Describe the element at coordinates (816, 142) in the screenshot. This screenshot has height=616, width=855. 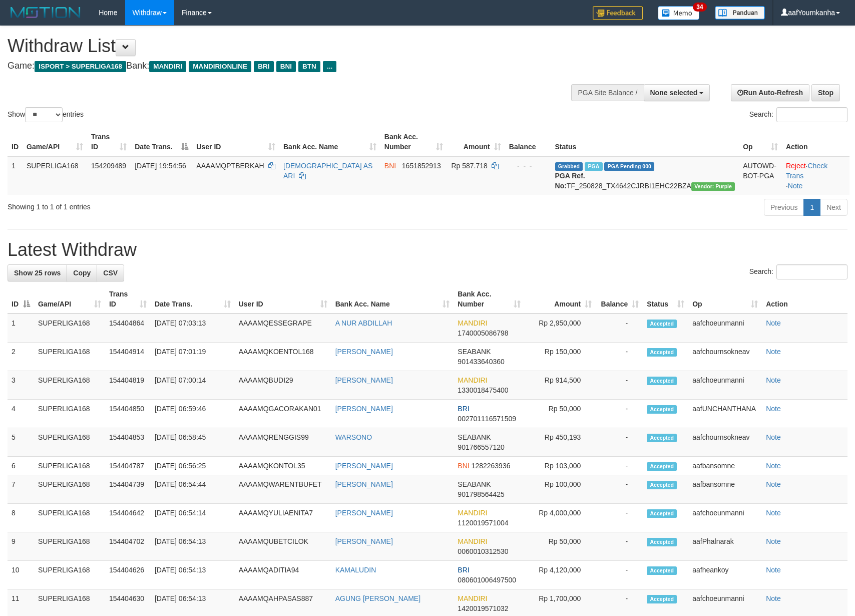
I see `th: Action` at that location.